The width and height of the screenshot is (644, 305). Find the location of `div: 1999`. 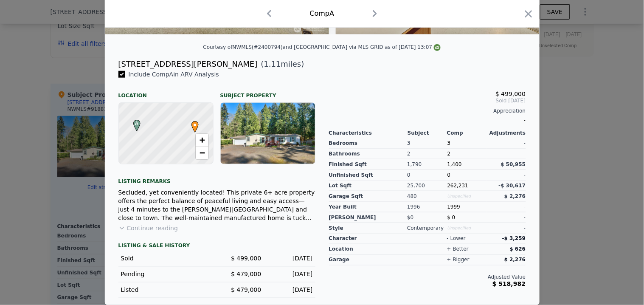

div: 1999 is located at coordinates (467, 207).